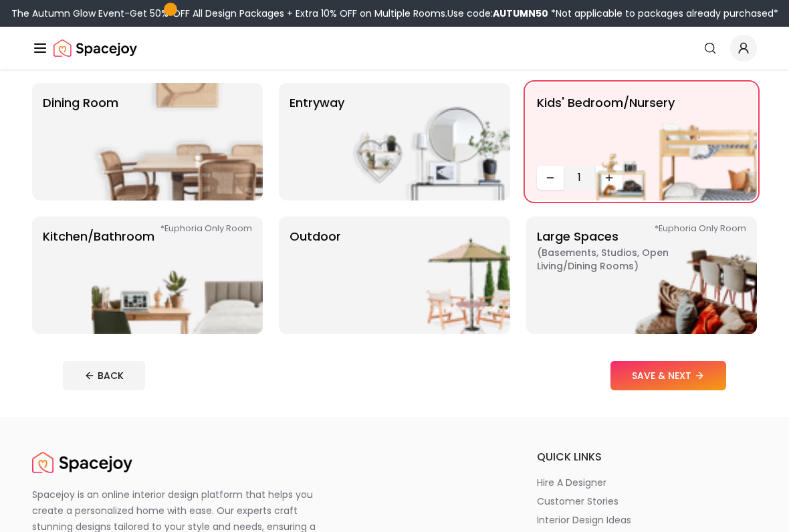 This screenshot has width=789, height=532. Describe the element at coordinates (671, 276) in the screenshot. I see `img: Large Spaces *Euphoria Only` at that location.